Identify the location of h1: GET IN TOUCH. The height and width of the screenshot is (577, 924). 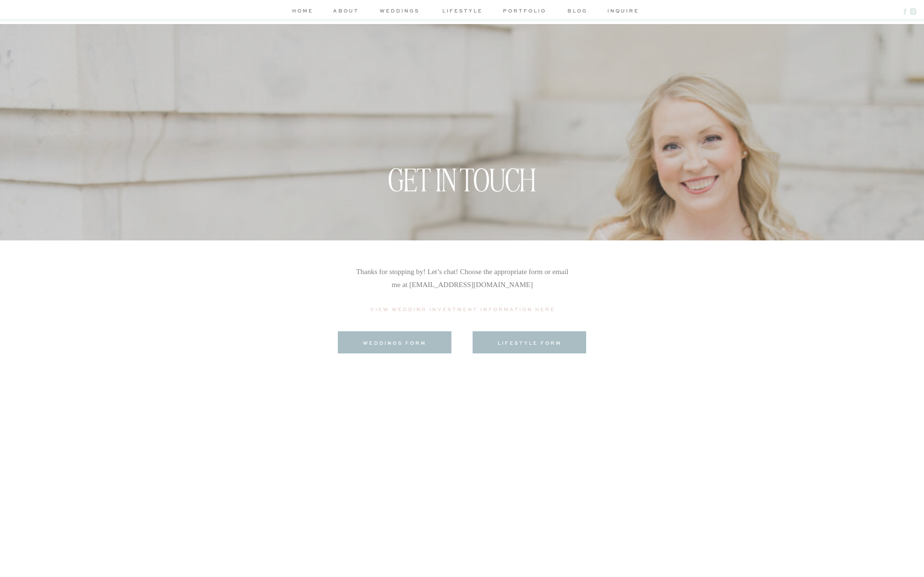
(462, 168).